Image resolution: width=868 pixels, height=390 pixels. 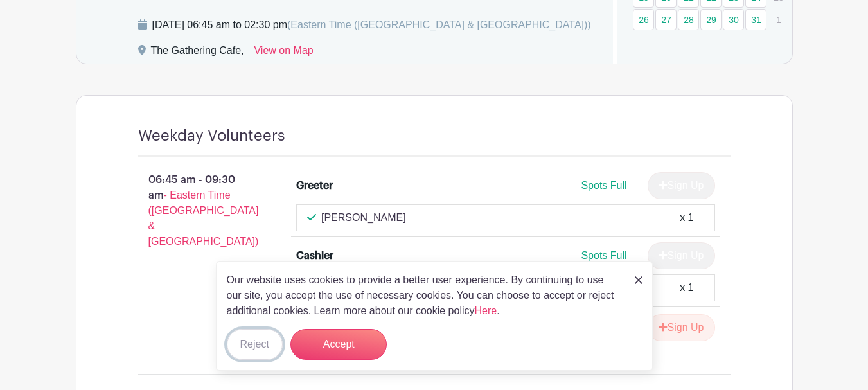 What do you see at coordinates (315, 256) in the screenshot?
I see `div: Cashier` at bounding box center [315, 256].